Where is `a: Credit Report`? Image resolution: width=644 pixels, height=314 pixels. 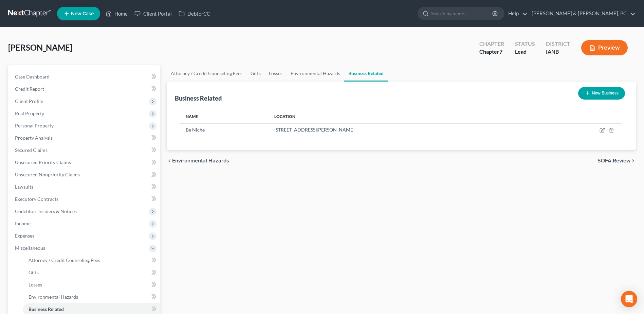 a: Credit Report is located at coordinates (85, 89).